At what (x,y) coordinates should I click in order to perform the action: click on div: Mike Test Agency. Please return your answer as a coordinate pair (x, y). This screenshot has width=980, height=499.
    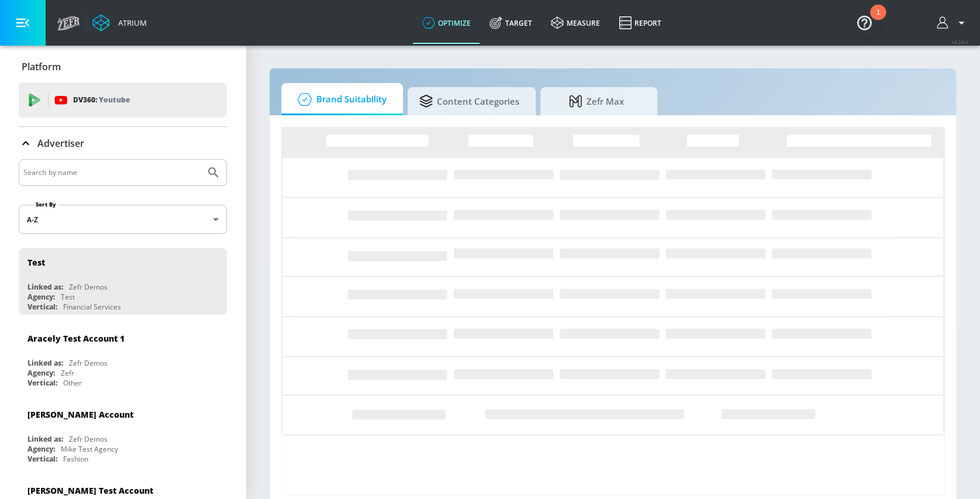
    Looking at the image, I should click on (89, 449).